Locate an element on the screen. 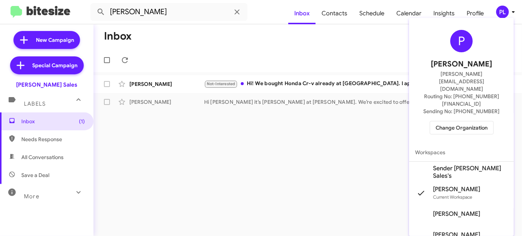 This screenshot has height=236, width=522. button: Change Organization is located at coordinates (461, 128).